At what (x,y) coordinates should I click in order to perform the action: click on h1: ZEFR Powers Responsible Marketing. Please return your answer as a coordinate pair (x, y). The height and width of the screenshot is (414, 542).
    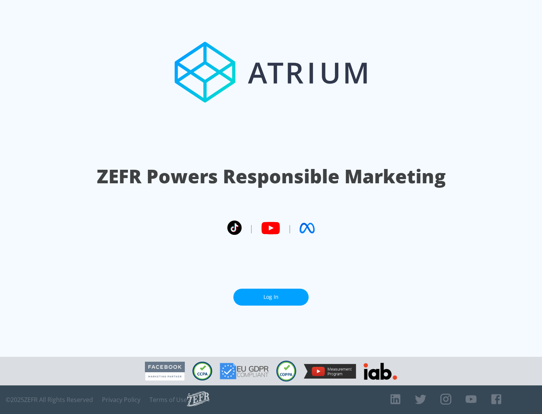
    Looking at the image, I should click on (271, 176).